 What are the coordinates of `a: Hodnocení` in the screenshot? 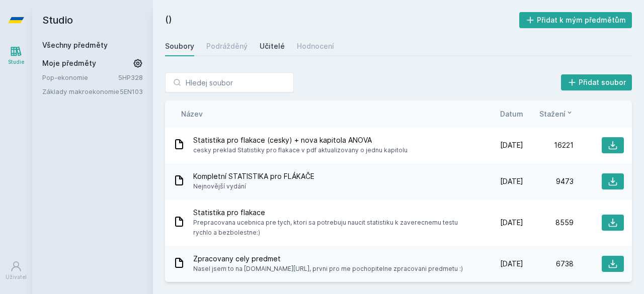 It's located at (316, 46).